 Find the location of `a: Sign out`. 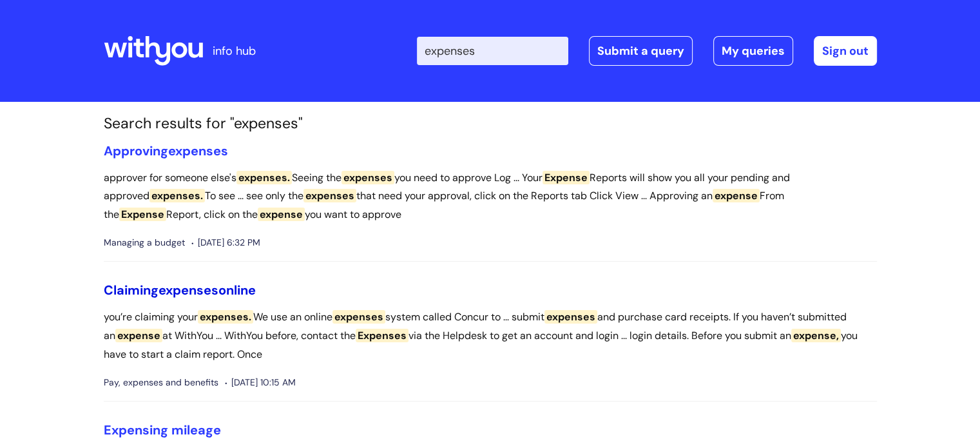

a: Sign out is located at coordinates (846, 51).